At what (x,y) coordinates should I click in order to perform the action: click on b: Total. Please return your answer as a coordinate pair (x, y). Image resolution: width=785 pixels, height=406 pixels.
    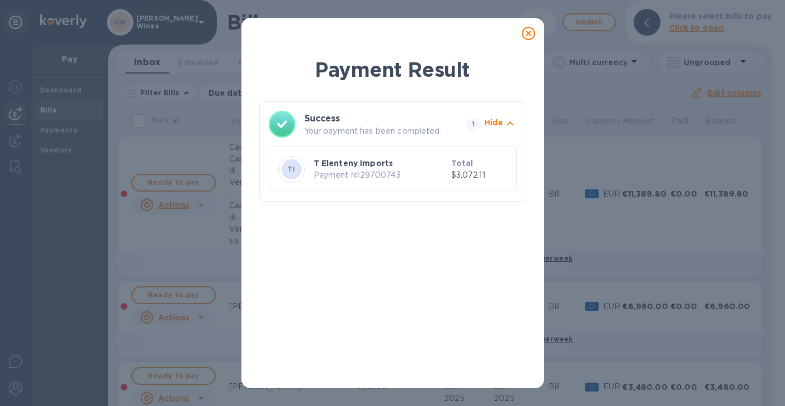
    Looking at the image, I should click on (462, 163).